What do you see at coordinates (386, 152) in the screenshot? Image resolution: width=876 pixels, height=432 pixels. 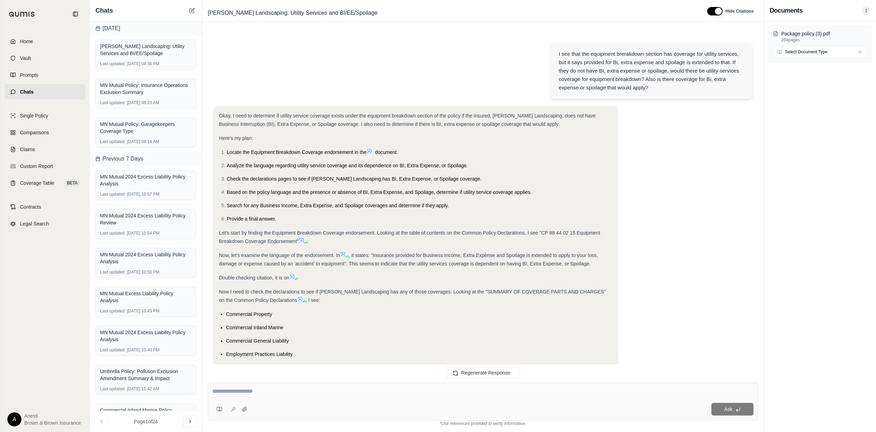 I see `span: document.` at bounding box center [386, 152].